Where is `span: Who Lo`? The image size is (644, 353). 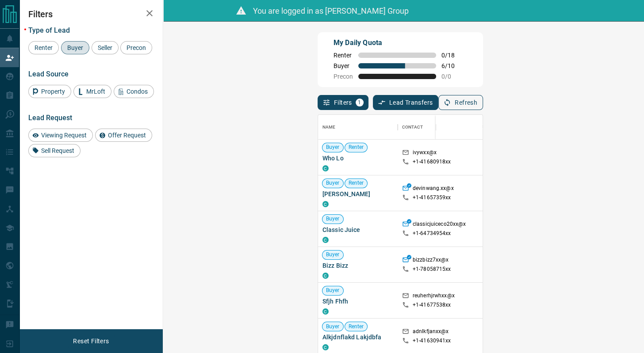 span: Who Lo is located at coordinates (358, 158).